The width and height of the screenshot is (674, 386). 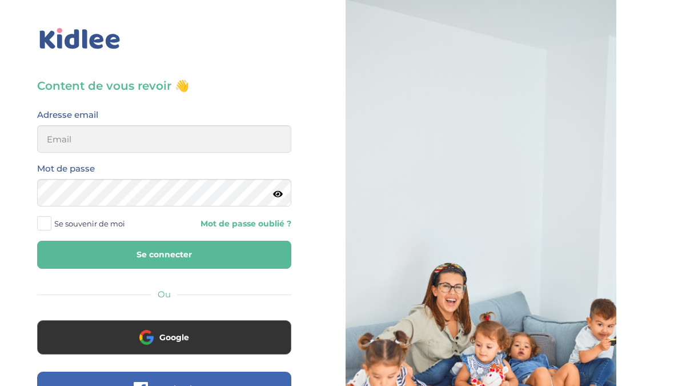 I want to click on a: Mot de passe oublié ?, so click(x=232, y=223).